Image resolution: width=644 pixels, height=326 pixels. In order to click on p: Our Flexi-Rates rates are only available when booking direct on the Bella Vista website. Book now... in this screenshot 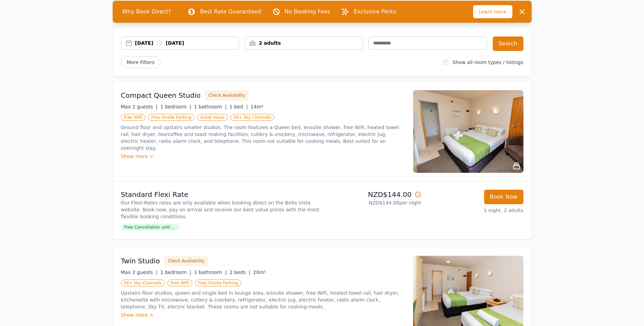, I will do `click(220, 209)`.